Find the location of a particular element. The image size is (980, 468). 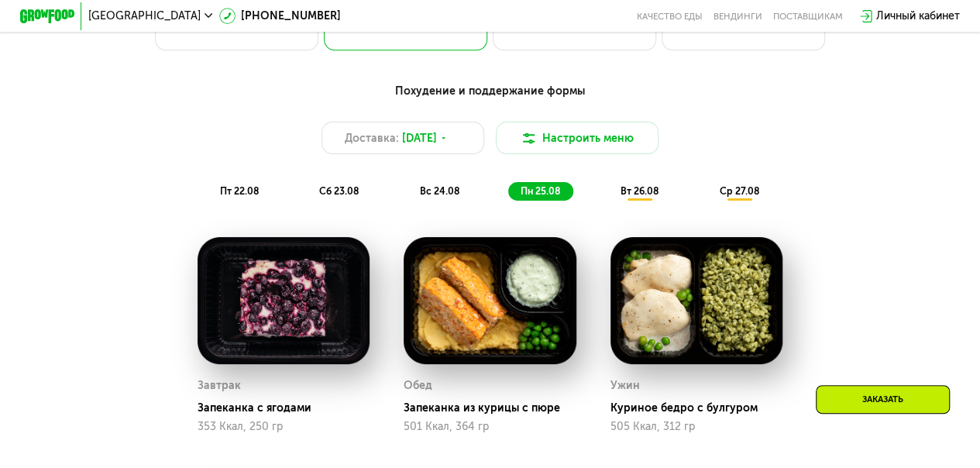

span: ср 27.08 is located at coordinates (739, 191).